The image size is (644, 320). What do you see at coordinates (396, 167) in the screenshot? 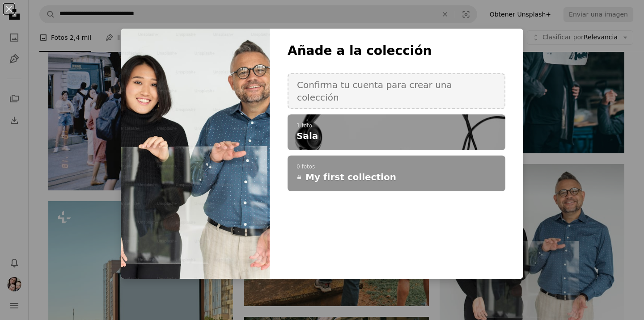
I see `p: 0 fotos` at bounding box center [396, 167].